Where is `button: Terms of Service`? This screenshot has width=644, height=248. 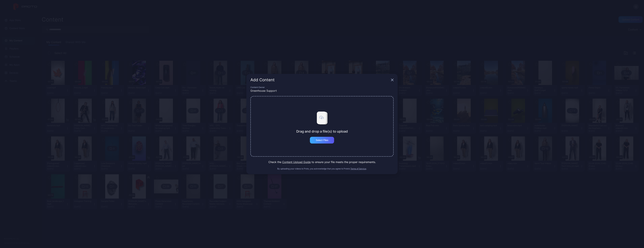 button: Terms of Service is located at coordinates (358, 169).